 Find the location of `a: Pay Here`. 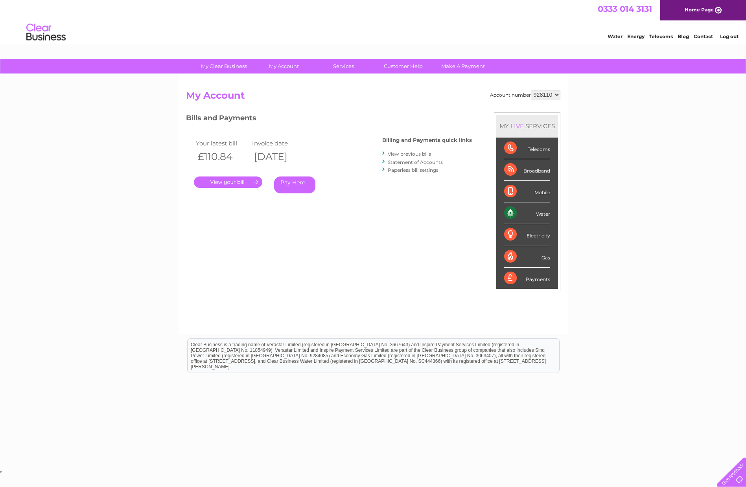

a: Pay Here is located at coordinates (295, 185).